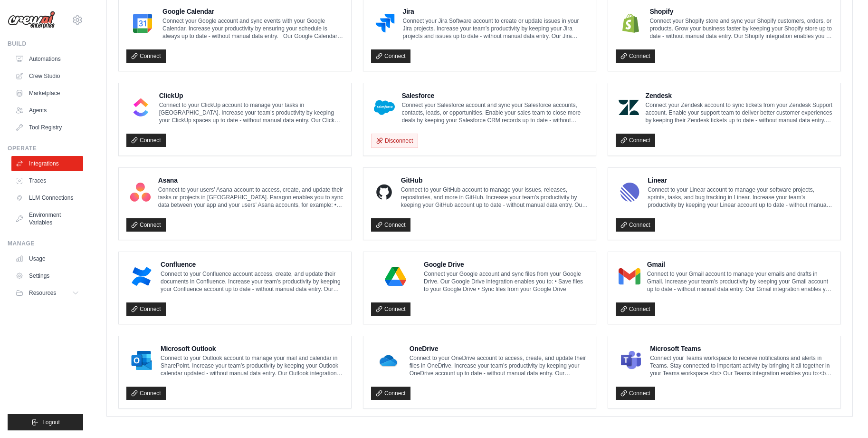 The image size is (868, 438). What do you see at coordinates (496, 29) in the screenshot?
I see `p: Connect your Jira Software account to create or update issues in your Jira projects. Increase you...` at bounding box center [496, 29].